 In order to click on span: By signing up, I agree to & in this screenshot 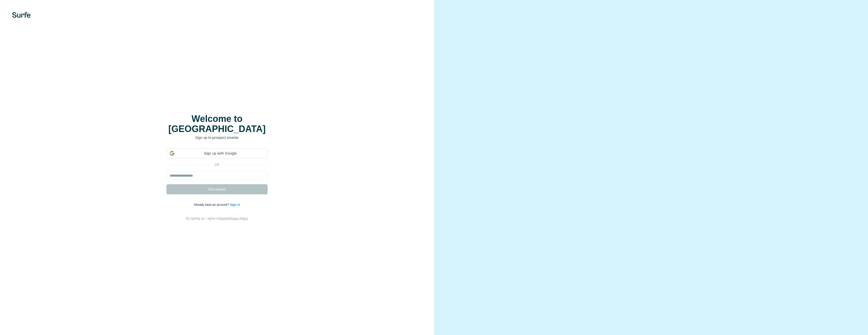, I will do `click(217, 218)`.